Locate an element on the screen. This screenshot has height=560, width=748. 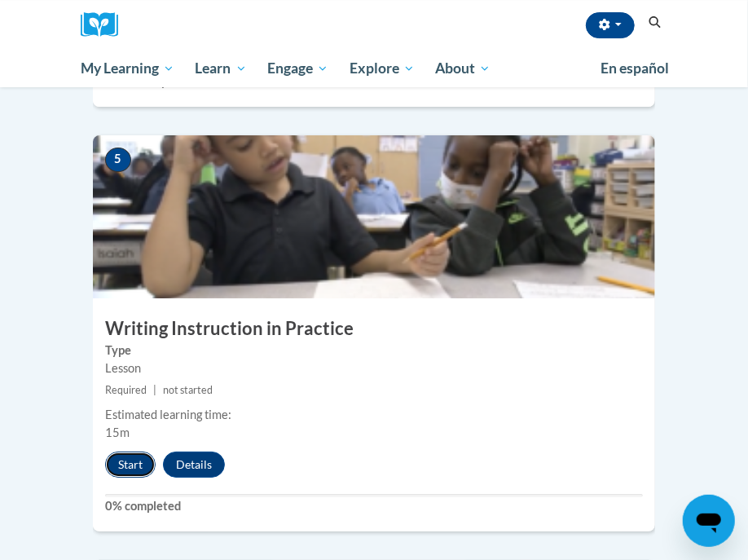
label: Type is located at coordinates (374, 350).